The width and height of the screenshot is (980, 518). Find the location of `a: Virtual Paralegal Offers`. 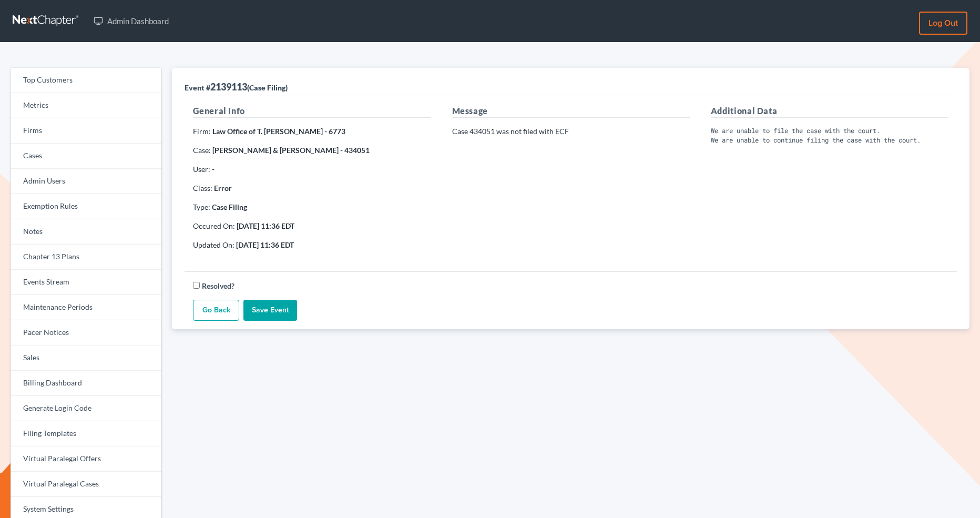

a: Virtual Paralegal Offers is located at coordinates (85, 458).